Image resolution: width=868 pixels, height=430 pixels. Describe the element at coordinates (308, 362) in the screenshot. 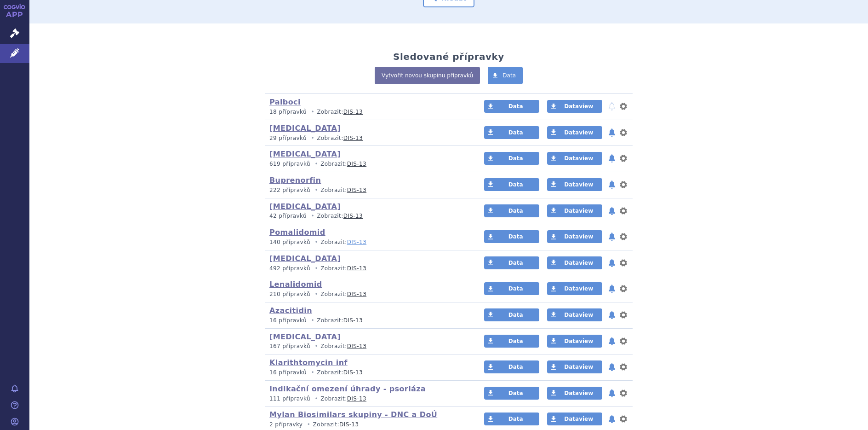

I see `a: Klarithtomycin inf` at that location.